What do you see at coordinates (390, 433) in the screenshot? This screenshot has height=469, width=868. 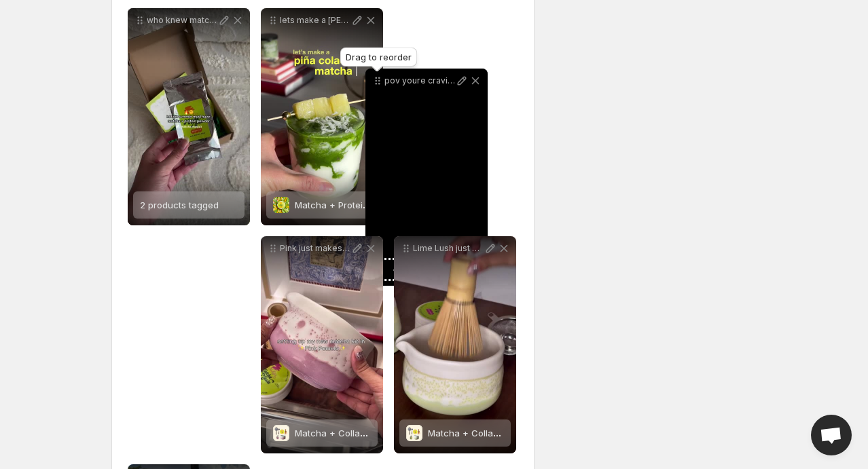 I see `span: Matcha + Collagen 6-Piece Set: Pink Pomelo` at bounding box center [390, 433].